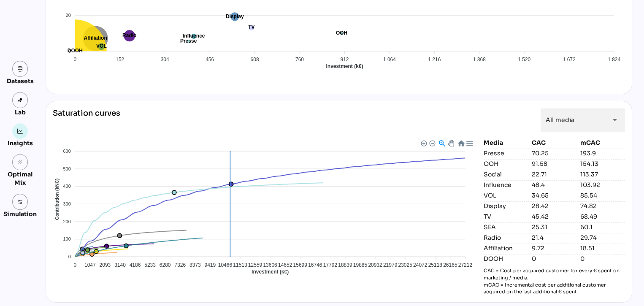 The image size is (644, 306). What do you see at coordinates (554, 227) in the screenshot?
I see `div: 25.31` at bounding box center [554, 227].